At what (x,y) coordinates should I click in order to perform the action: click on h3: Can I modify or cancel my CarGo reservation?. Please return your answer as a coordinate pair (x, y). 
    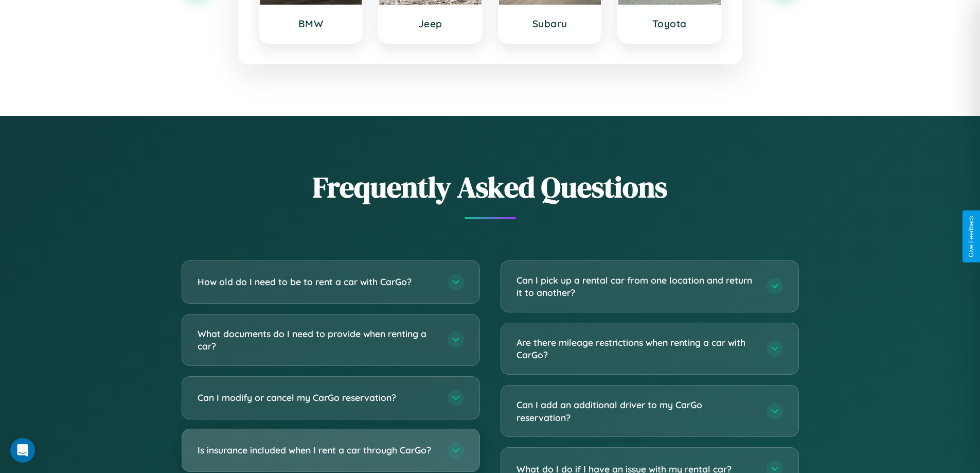
    Looking at the image, I should click on (317, 397).